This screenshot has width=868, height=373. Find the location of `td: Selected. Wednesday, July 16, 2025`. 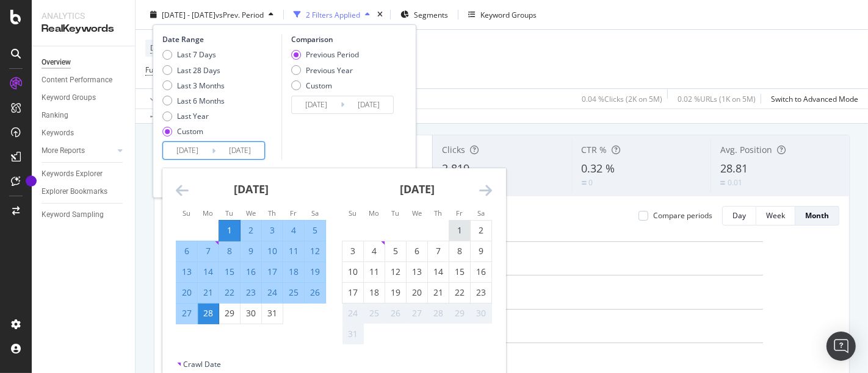

td: Selected. Wednesday, July 16, 2025 is located at coordinates (250, 272).